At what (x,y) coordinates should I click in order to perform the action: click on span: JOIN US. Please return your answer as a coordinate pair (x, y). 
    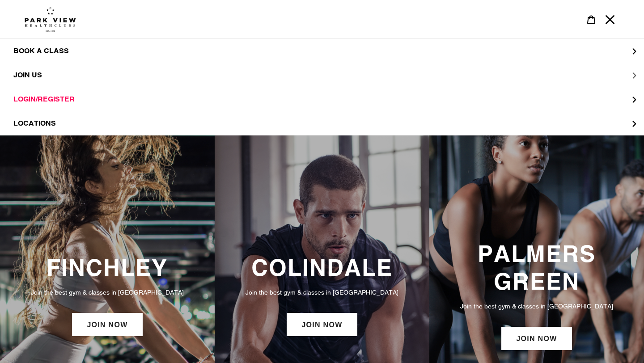
    Looking at the image, I should click on (28, 75).